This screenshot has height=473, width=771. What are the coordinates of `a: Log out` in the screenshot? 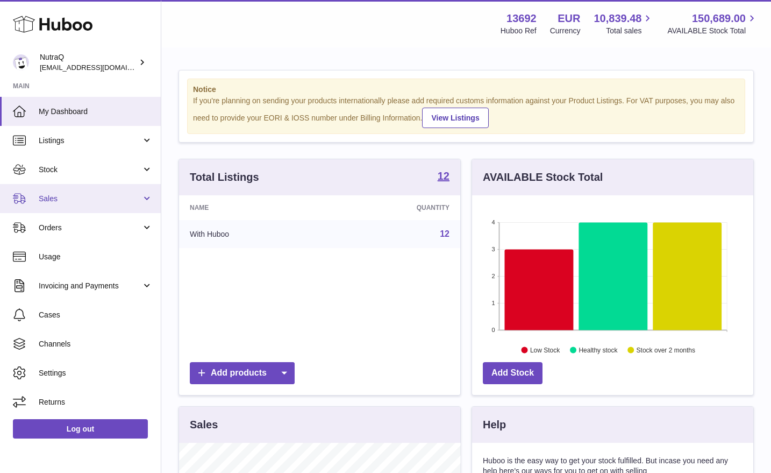 It's located at (80, 429).